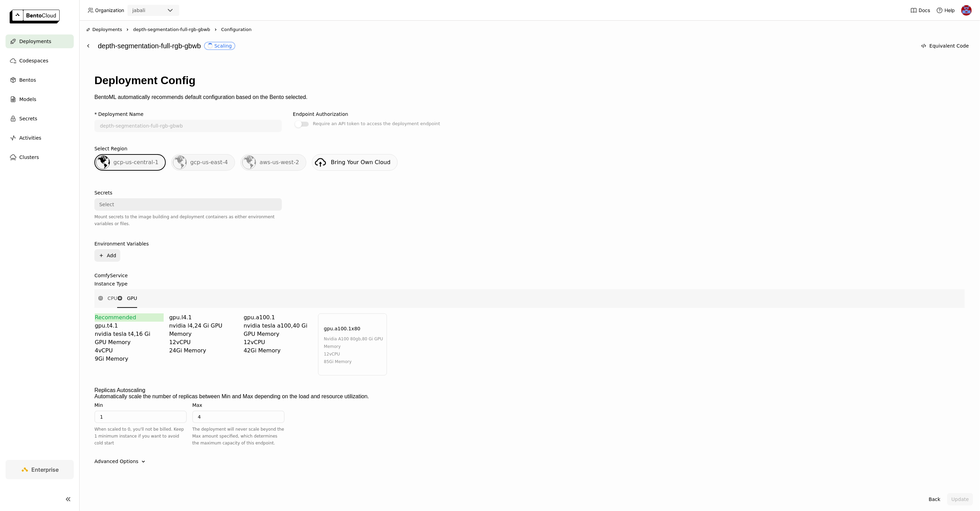 Image resolution: width=980 pixels, height=511 pixels. What do you see at coordinates (140, 436) in the screenshot?
I see `div: When scaled to 0, you'll not be billed. Keep 1 minimum instance if you want to avoid cold start` at bounding box center [140, 436].